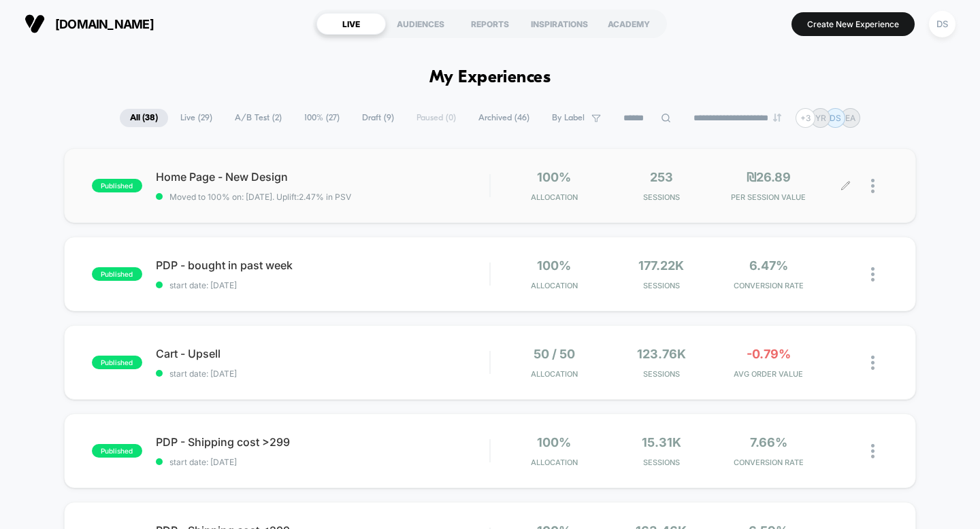 The height and width of the screenshot is (529, 980). I want to click on span: 177.22k, so click(661, 266).